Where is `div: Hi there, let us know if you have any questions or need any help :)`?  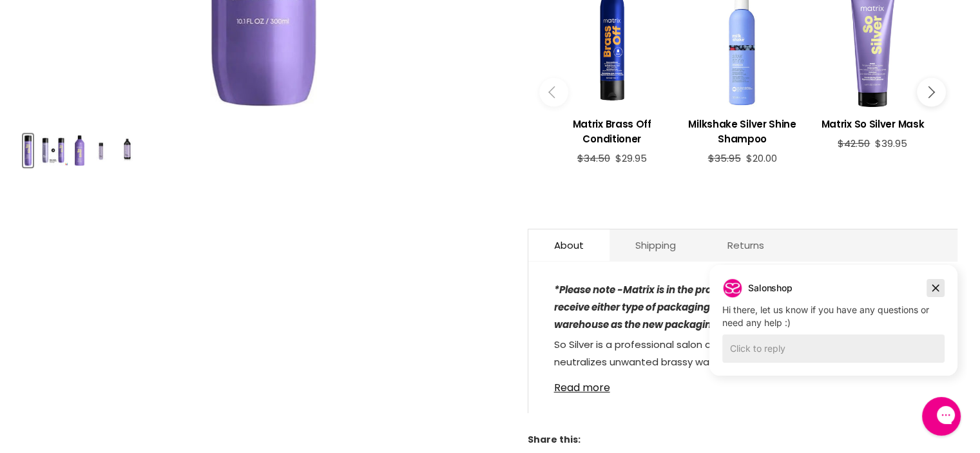 div: Hi there, let us know if you have any questions or need any help :) is located at coordinates (133, 54).